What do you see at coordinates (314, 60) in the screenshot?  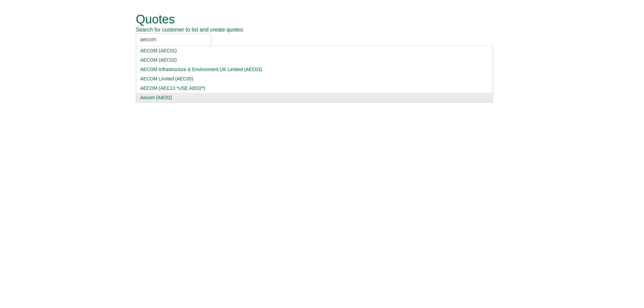 I see `div: AECOM (AEC02)` at bounding box center [314, 60].